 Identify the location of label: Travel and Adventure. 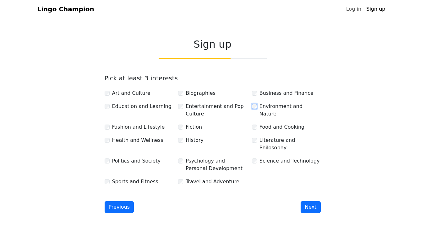
(212, 182).